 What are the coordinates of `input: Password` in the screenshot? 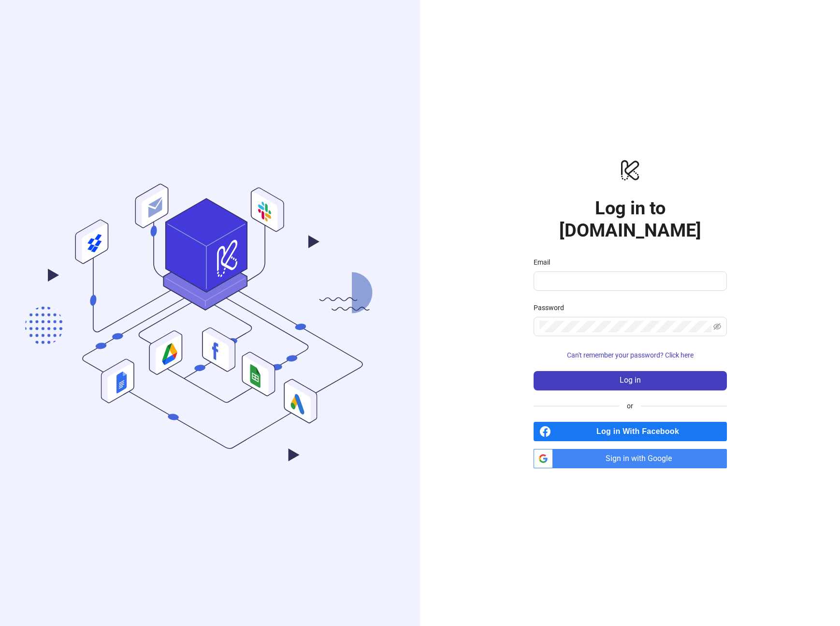 It's located at (626, 326).